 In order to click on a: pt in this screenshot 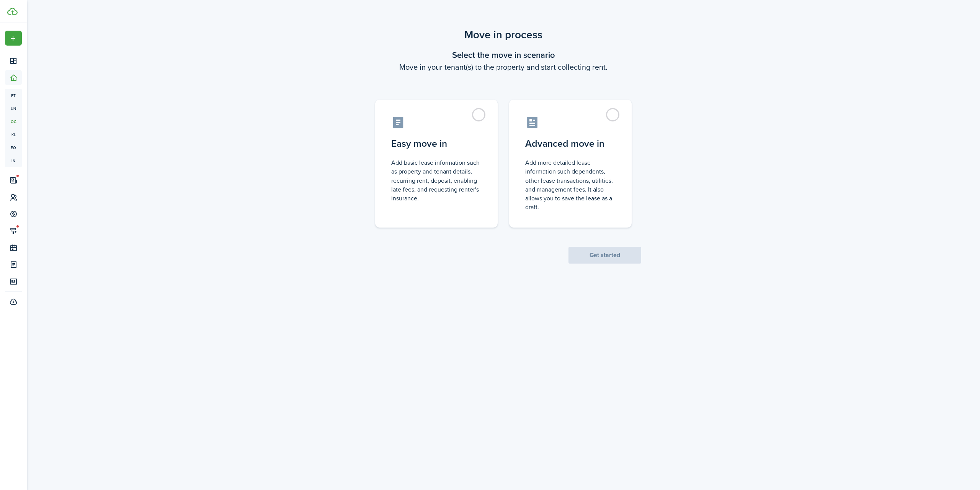, I will do `click(14, 96)`.